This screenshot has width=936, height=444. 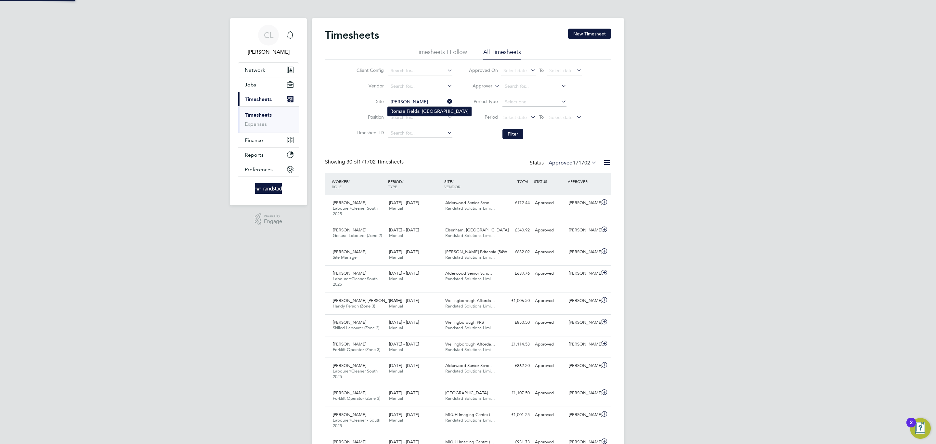 What do you see at coordinates (352, 162) in the screenshot?
I see `span: 30 of` at bounding box center [352, 162].